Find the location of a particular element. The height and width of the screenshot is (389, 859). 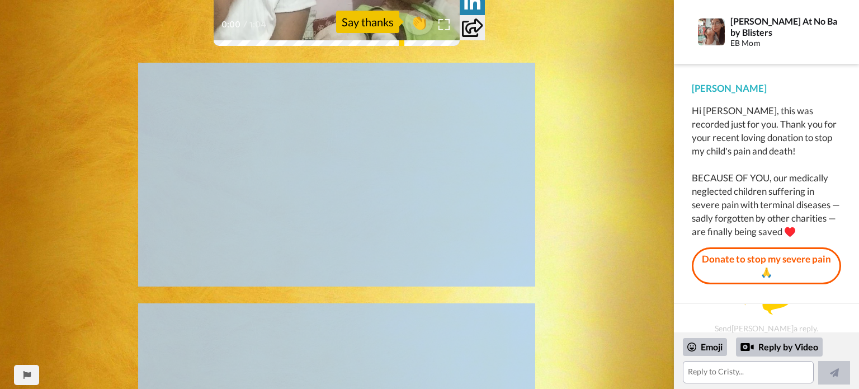

img: Full screen is located at coordinates (444, 25).